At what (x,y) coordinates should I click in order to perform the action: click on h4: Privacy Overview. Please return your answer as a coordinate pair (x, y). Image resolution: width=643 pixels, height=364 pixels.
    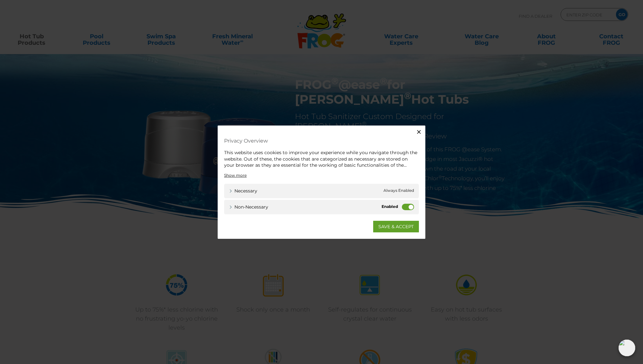
    Looking at the image, I should click on (322, 141).